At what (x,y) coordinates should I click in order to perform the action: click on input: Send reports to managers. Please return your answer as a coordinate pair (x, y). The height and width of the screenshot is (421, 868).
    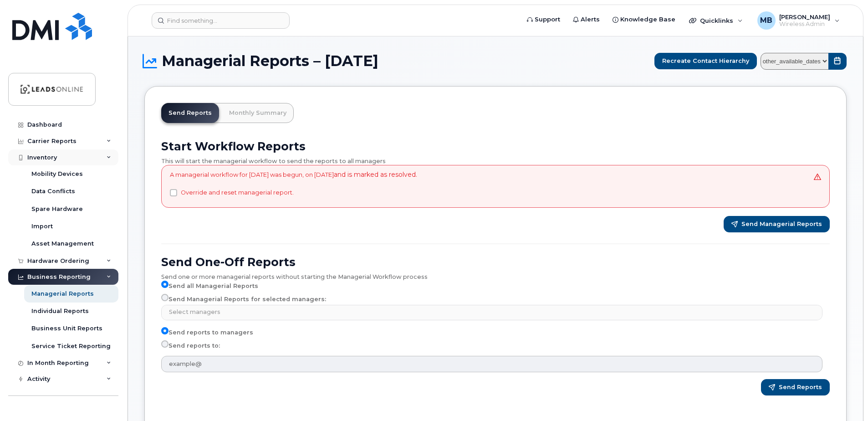
    Looking at the image, I should click on (165, 331).